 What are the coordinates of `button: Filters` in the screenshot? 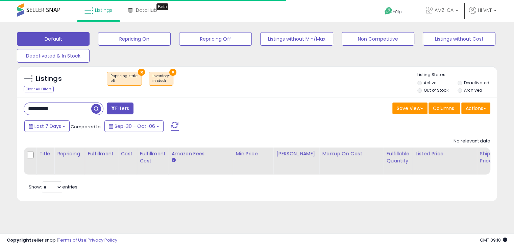 It's located at (120, 108).